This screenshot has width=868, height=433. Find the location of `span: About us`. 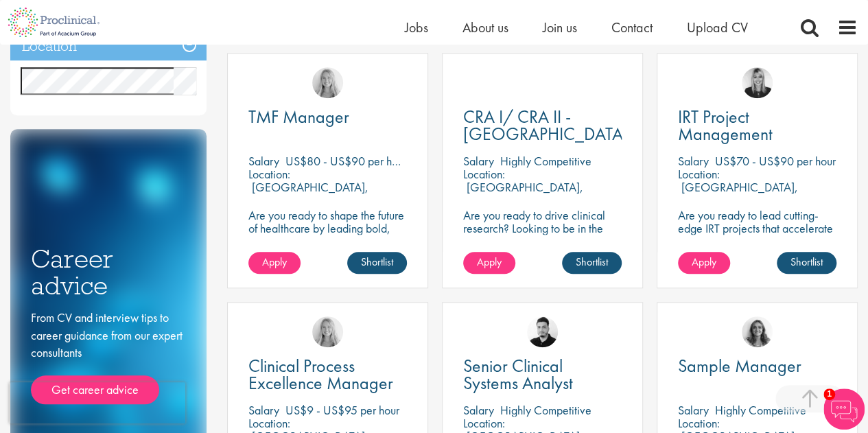

span: About us is located at coordinates (485, 27).